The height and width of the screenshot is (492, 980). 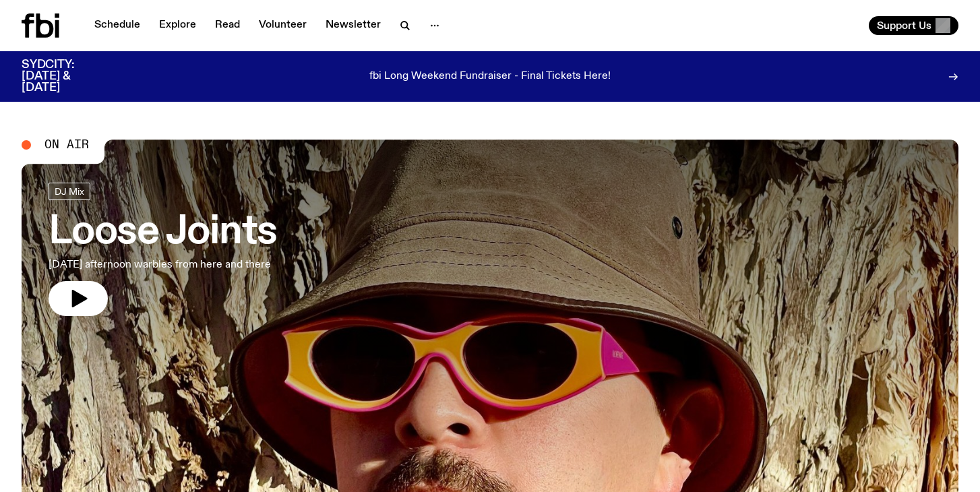 What do you see at coordinates (283, 25) in the screenshot?
I see `a: Volunteer` at bounding box center [283, 25].